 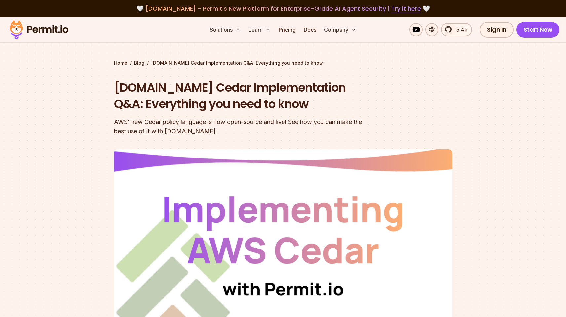 I want to click on a: Docs, so click(x=310, y=30).